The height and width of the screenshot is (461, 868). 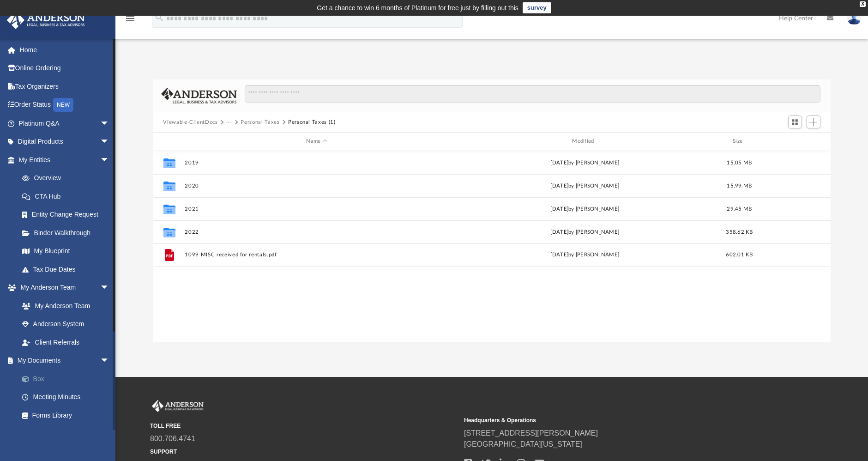 What do you see at coordinates (63, 306) in the screenshot?
I see `a: My Anderson Team` at bounding box center [63, 306].